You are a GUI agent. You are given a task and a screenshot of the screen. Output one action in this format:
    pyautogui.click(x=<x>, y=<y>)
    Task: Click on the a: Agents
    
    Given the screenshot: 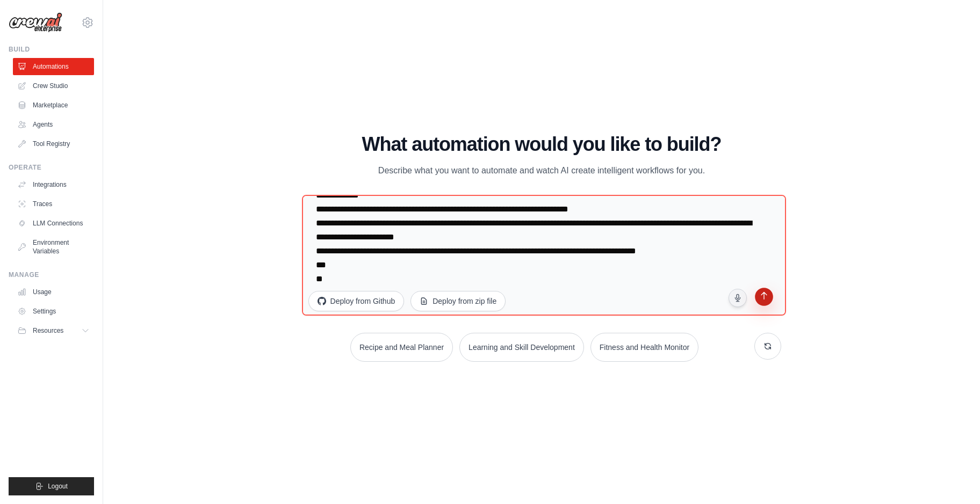 What is the action you would take?
    pyautogui.click(x=53, y=124)
    